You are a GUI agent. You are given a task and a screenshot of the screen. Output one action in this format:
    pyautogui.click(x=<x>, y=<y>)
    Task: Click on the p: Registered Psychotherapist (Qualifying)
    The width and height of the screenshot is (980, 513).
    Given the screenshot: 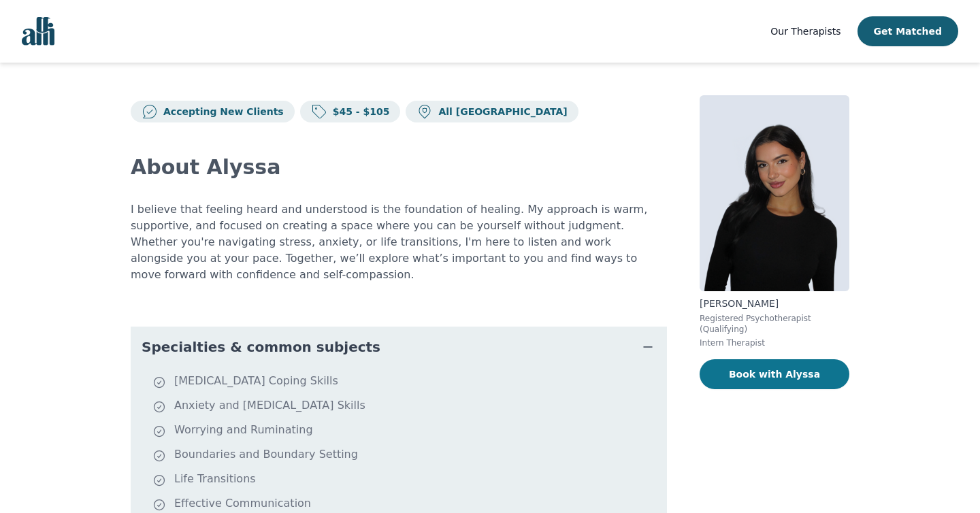 What is the action you would take?
    pyautogui.click(x=774, y=324)
    